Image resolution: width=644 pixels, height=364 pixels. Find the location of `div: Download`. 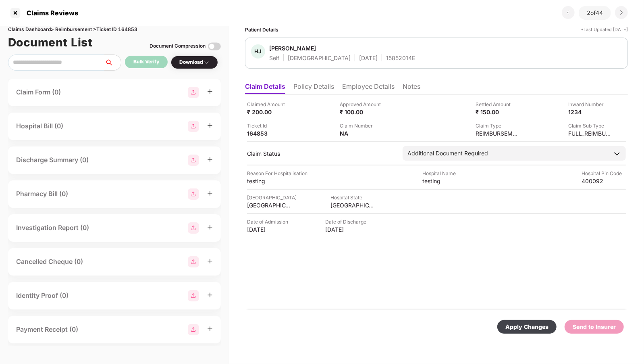

div: Download is located at coordinates (194, 62).